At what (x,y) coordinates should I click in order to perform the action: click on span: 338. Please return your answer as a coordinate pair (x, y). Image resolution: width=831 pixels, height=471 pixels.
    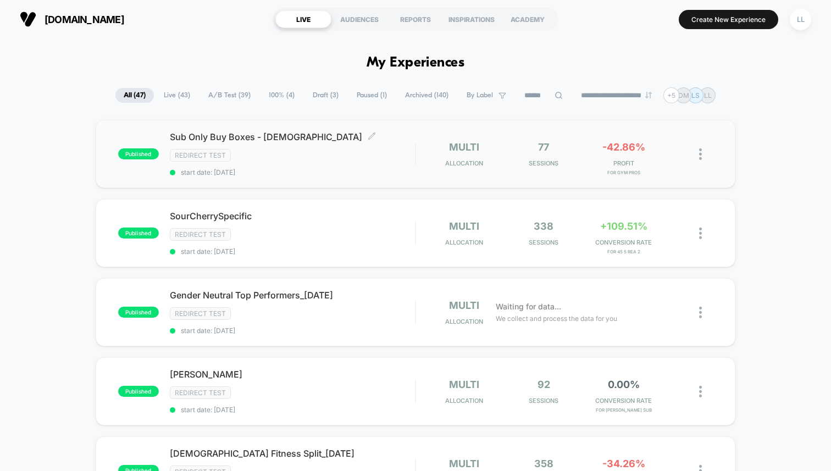
    Looking at the image, I should click on (543, 226).